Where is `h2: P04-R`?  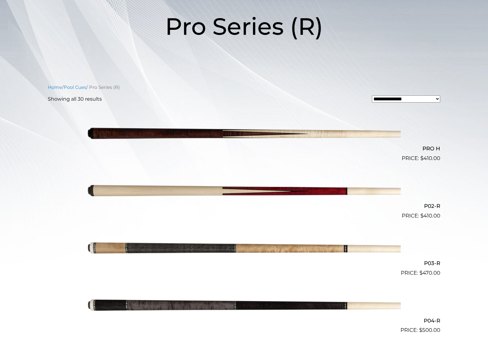
h2: P04-R is located at coordinates (244, 320).